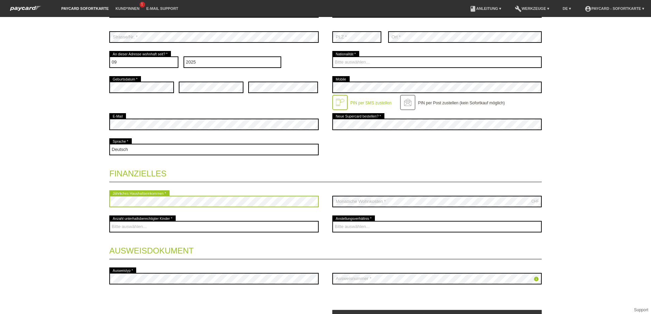  What do you see at coordinates (473, 9) in the screenshot?
I see `i: book` at bounding box center [473, 9].